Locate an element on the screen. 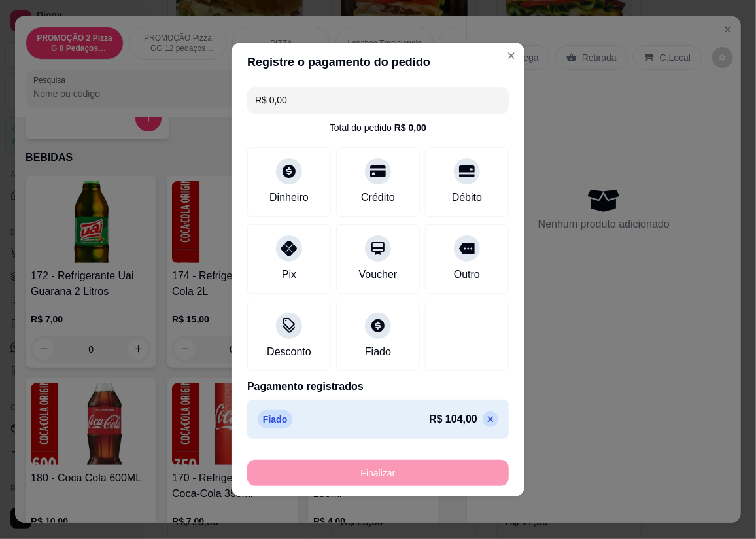  button: Close is located at coordinates (512, 55).